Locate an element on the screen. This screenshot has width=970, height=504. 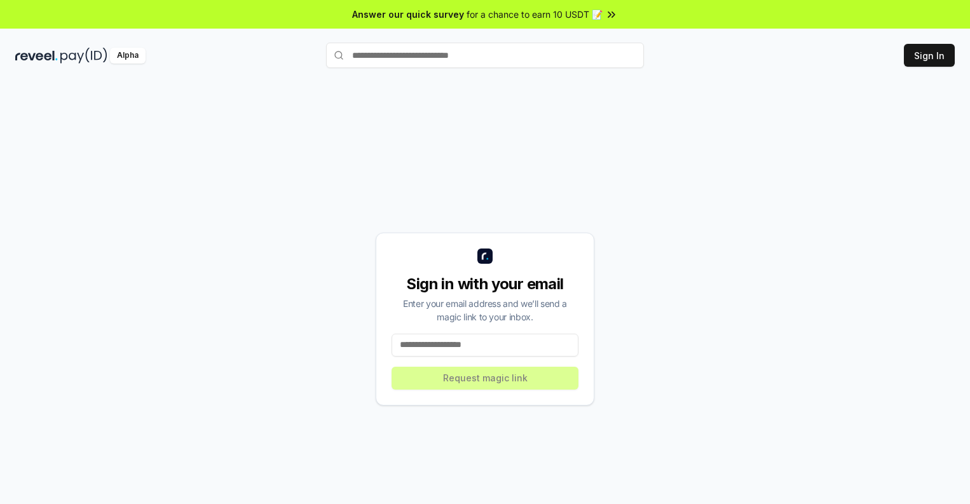
img: pay_id is located at coordinates (84, 55).